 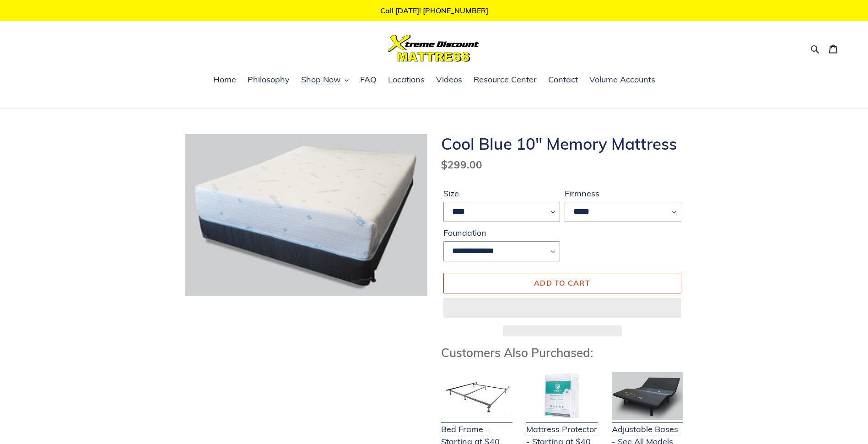 I want to click on label: Firmness, so click(x=623, y=193).